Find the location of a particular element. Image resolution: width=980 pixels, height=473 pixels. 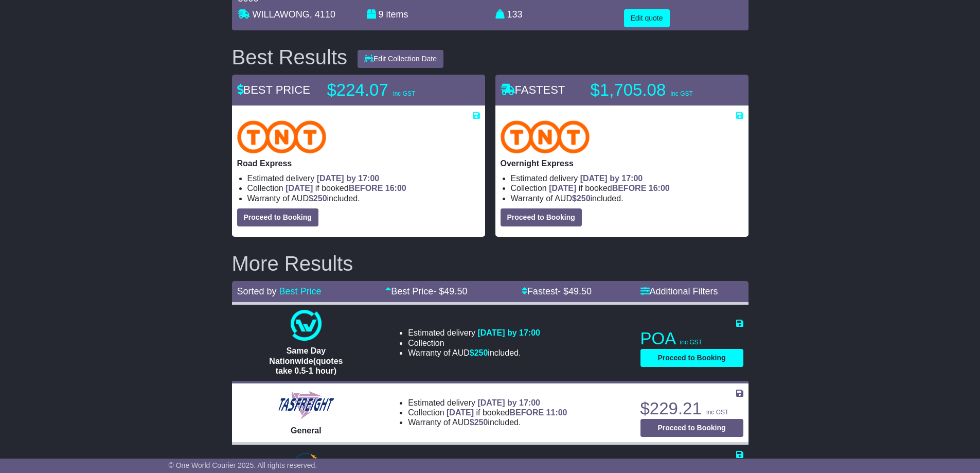

img: Tasfreight: General is located at coordinates (306, 405).